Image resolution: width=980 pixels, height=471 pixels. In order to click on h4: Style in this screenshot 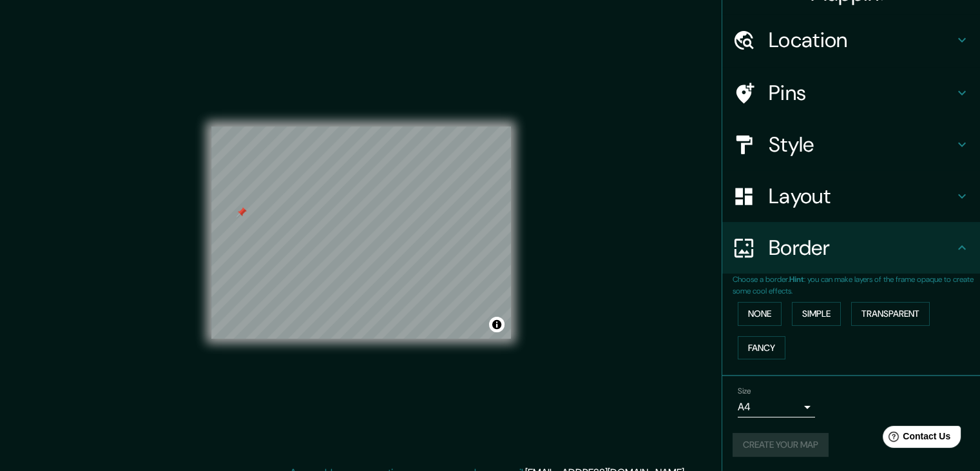, I will do `click(861, 144)`.